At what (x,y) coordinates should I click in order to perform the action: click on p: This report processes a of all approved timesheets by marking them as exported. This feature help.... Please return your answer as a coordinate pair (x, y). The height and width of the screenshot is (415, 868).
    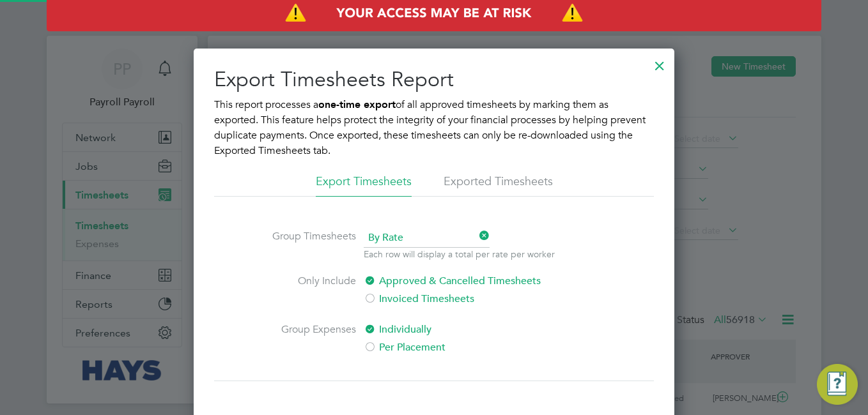
    Looking at the image, I should click on (434, 127).